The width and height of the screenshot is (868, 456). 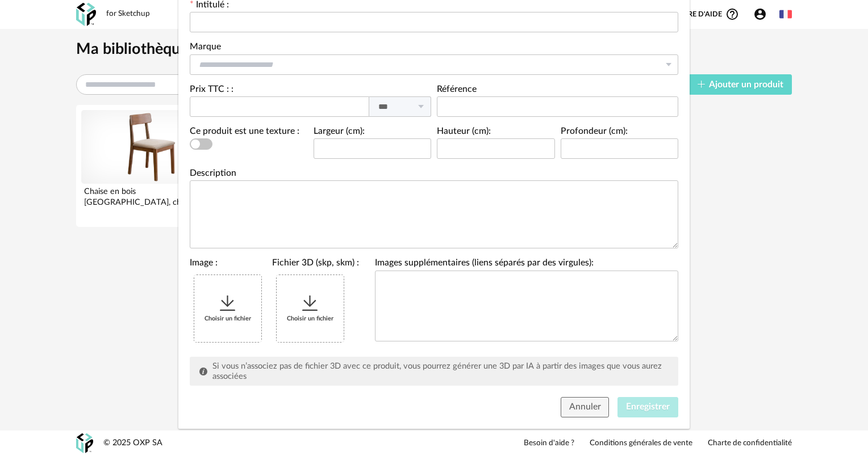 I want to click on span: Enregistrer, so click(x=647, y=407).